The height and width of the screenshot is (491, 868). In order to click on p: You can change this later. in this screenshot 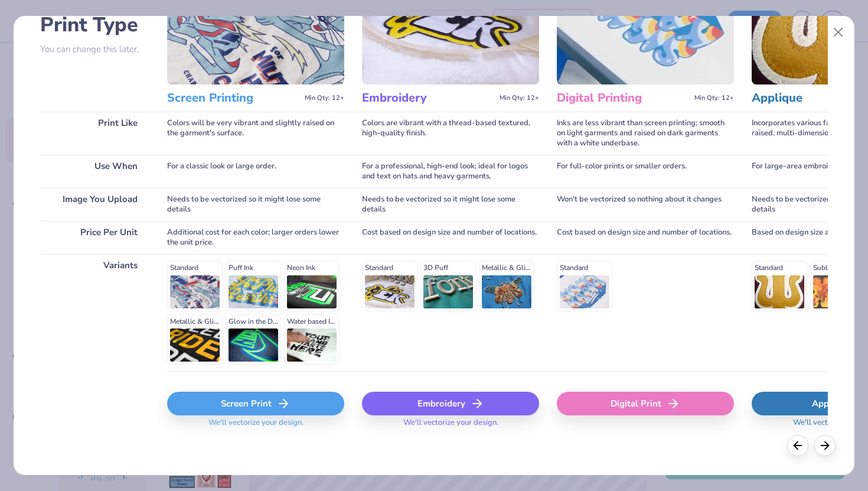, I will do `click(94, 49)`.